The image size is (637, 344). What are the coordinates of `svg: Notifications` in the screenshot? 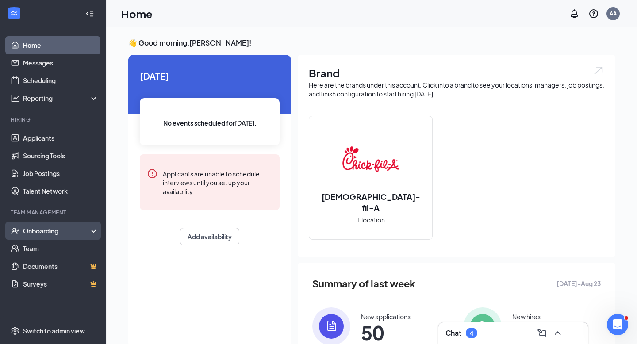 It's located at (575, 14).